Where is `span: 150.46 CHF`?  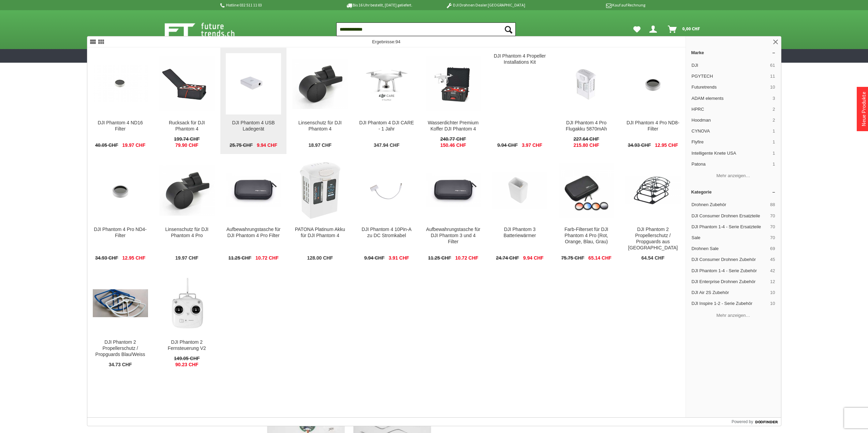
span: 150.46 CHF is located at coordinates (452, 146).